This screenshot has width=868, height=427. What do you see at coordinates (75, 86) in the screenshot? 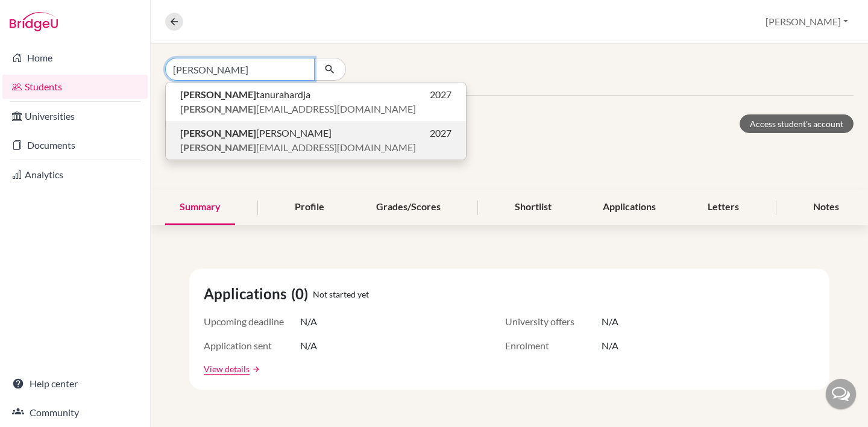
I see `a: Students` at bounding box center [75, 86].